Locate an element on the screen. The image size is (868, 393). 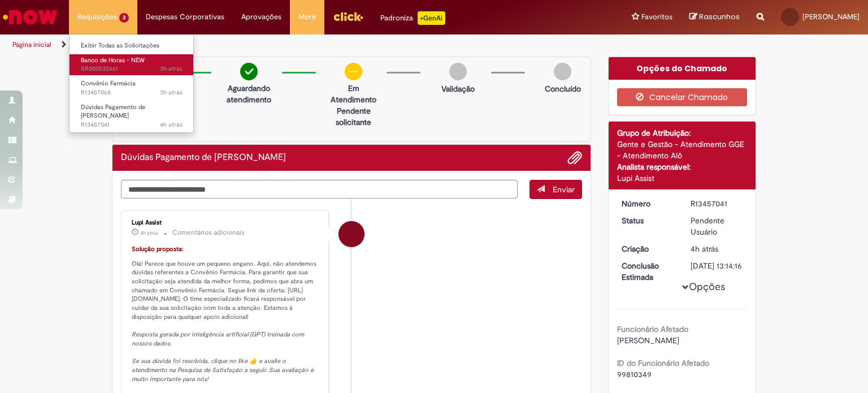
span: SR000532661 is located at coordinates (132, 69).